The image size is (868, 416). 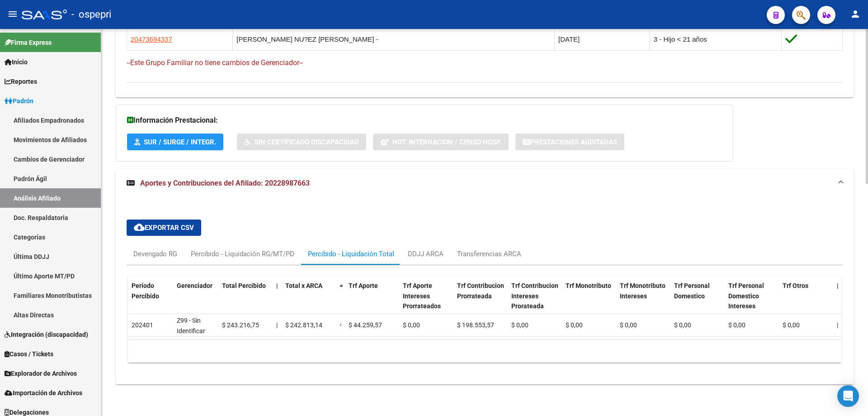 I want to click on span: Trf Monotributo, so click(x=588, y=285).